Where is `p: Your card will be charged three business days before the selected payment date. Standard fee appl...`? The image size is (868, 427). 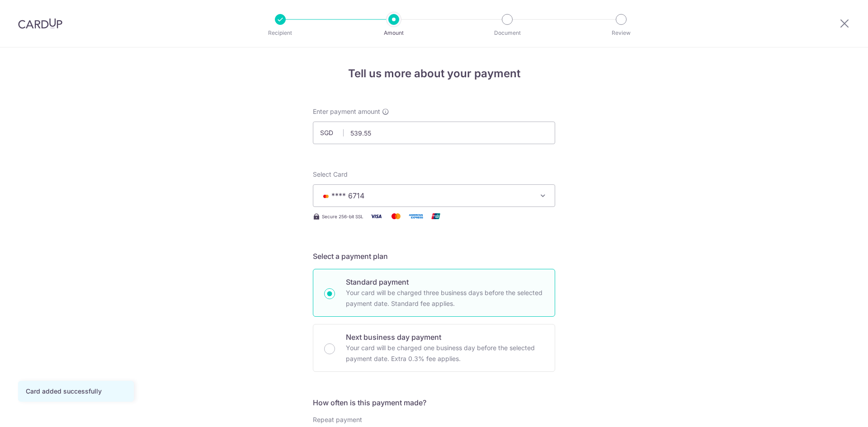
p: Your card will be charged three business days before the selected payment date. Standard fee appl... is located at coordinates (445, 298).